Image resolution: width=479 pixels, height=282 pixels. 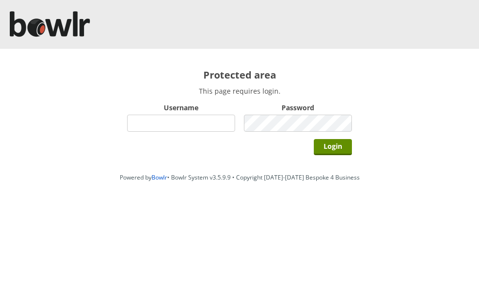 What do you see at coordinates (181, 107) in the screenshot?
I see `label: Username` at bounding box center [181, 107].